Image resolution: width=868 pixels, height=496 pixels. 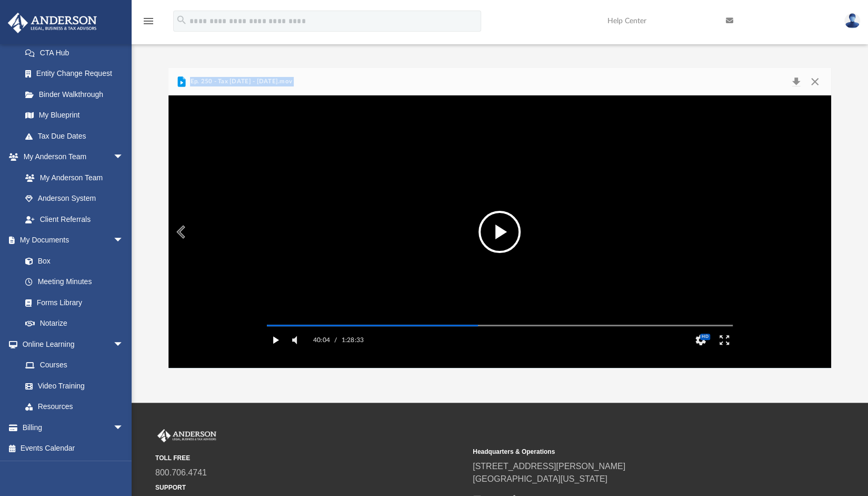 I want to click on a: Forms Library, so click(x=72, y=303).